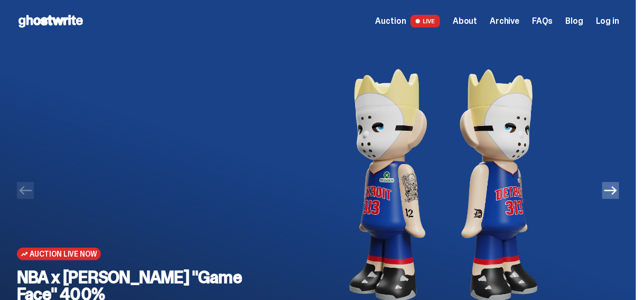 The image size is (644, 300). What do you see at coordinates (391, 22) in the screenshot?
I see `span: Auction` at bounding box center [391, 22].